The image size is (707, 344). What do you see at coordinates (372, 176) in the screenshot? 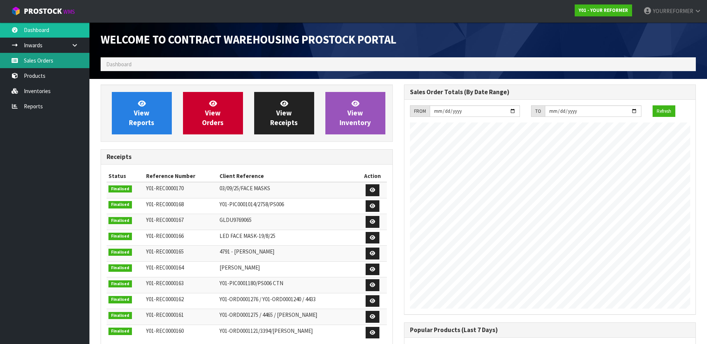
I see `th: Action` at bounding box center [372, 176].